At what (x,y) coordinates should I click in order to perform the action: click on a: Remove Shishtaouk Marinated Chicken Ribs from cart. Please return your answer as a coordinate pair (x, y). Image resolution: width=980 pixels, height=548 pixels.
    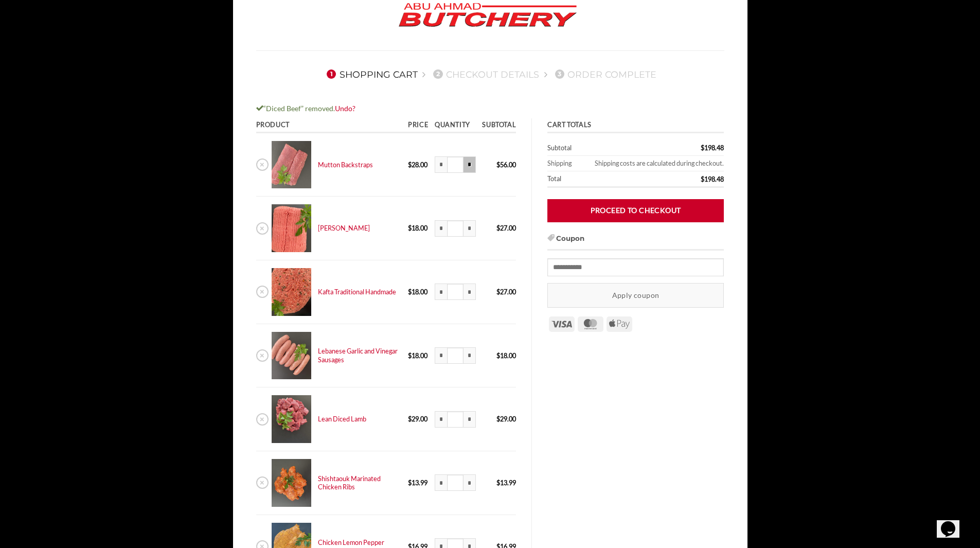
    Looking at the image, I should click on (263, 483).